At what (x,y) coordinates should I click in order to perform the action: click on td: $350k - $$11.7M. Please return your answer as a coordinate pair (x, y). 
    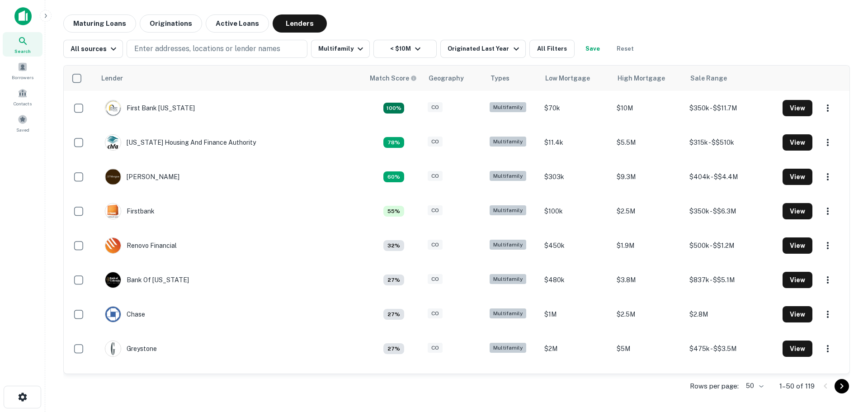
    Looking at the image, I should click on (731, 108).